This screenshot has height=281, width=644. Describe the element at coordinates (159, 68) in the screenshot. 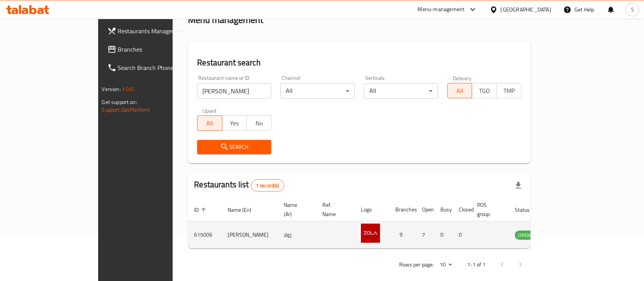

I see `span: Search Branch Phone` at that location.